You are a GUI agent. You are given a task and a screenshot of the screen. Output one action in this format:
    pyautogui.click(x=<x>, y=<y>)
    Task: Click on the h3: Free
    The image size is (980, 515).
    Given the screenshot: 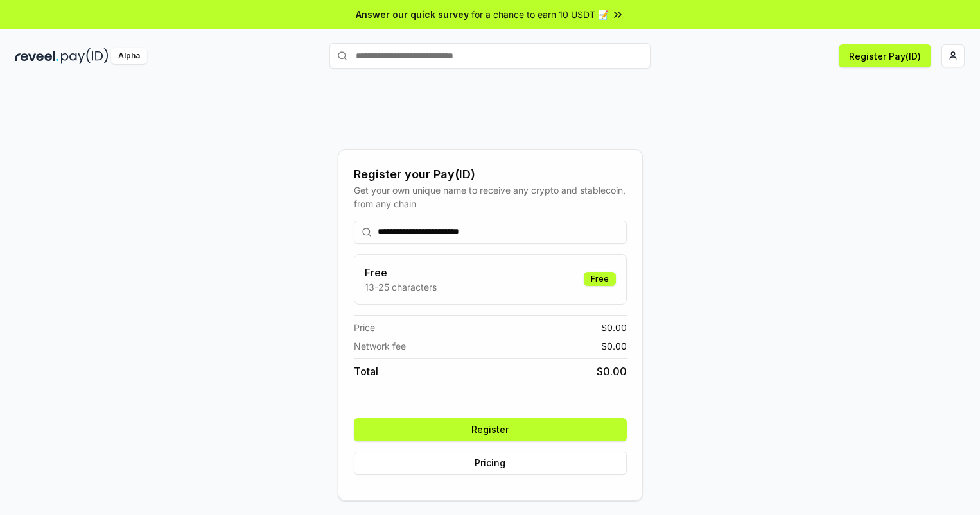 What is the action you would take?
    pyautogui.click(x=401, y=272)
    